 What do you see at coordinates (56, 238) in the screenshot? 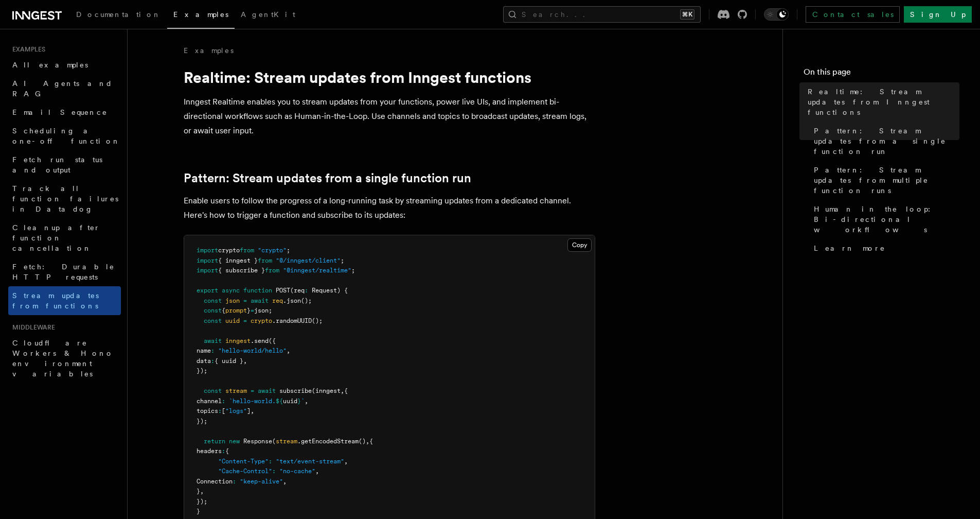
I see `span: Cleanup after function cancellation` at bounding box center [56, 238].